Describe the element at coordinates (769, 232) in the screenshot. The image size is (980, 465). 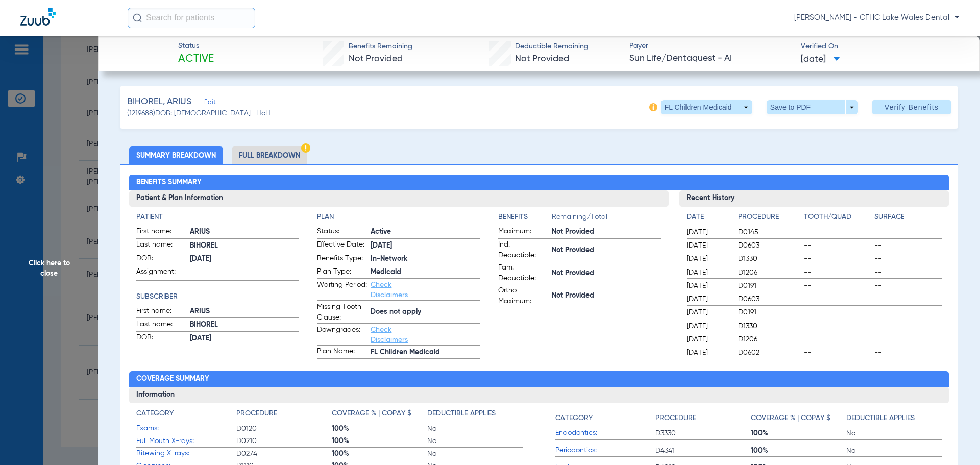
I see `span: D0145` at that location.